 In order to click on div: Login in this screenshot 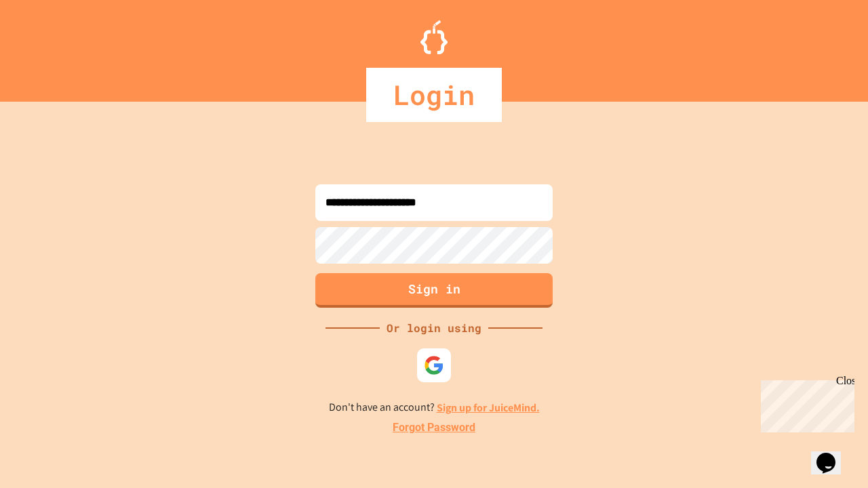, I will do `click(434, 94)`.